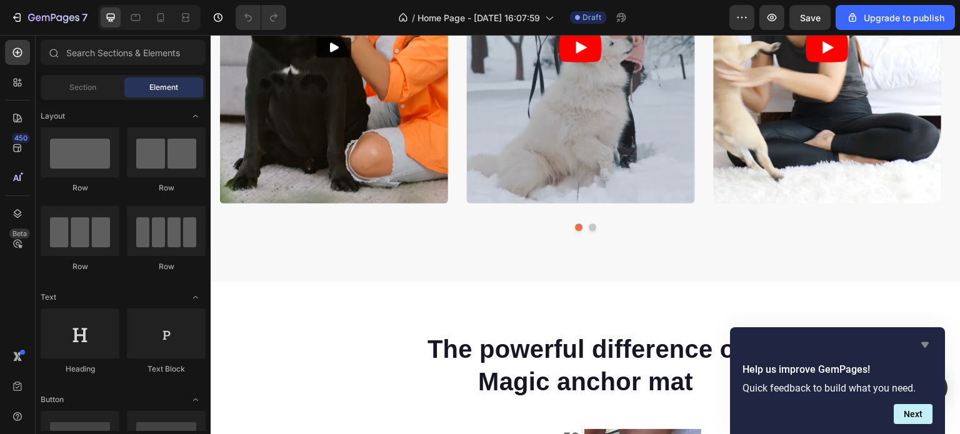 The height and width of the screenshot is (434, 960). Describe the element at coordinates (838, 381) in the screenshot. I see `div: Help us improve GemPages!` at that location.